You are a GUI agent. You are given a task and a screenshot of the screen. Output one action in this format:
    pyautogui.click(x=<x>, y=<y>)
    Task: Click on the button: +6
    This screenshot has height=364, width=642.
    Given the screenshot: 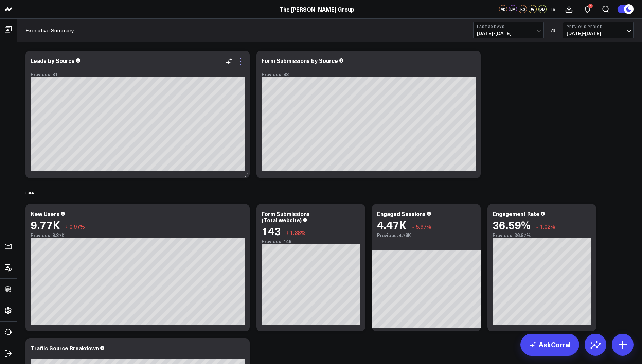 What is the action you would take?
    pyautogui.click(x=552, y=9)
    